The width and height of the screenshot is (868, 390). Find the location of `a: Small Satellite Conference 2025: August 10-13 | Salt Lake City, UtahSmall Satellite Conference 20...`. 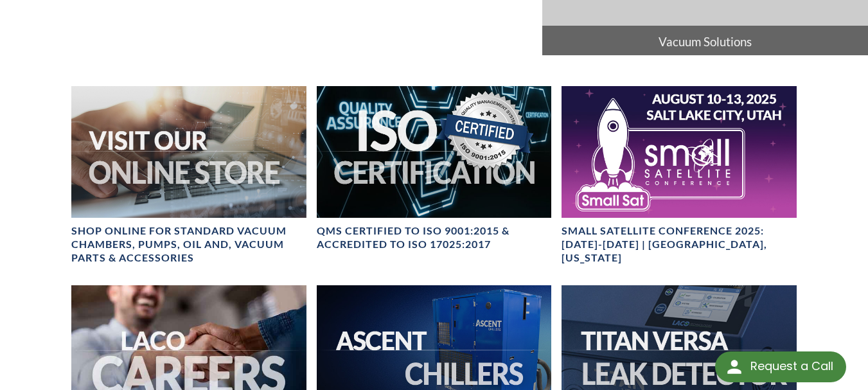

a: Small Satellite Conference 2025: August 10-13 | Salt Lake City, UtahSmall Satellite Conference 20... is located at coordinates (678, 175).